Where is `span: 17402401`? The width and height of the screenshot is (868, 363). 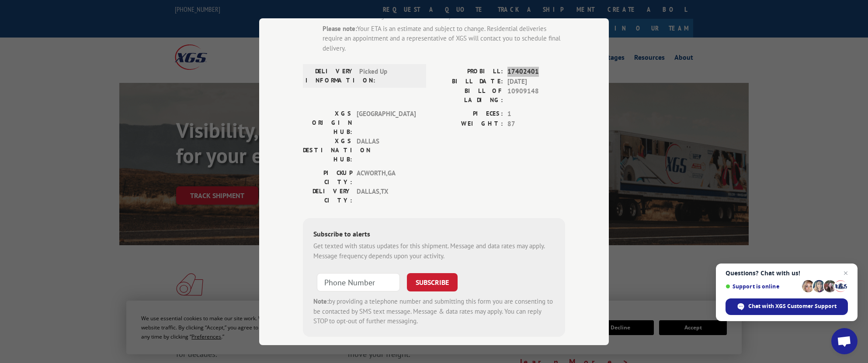 span: 17402401 is located at coordinates (536, 72).